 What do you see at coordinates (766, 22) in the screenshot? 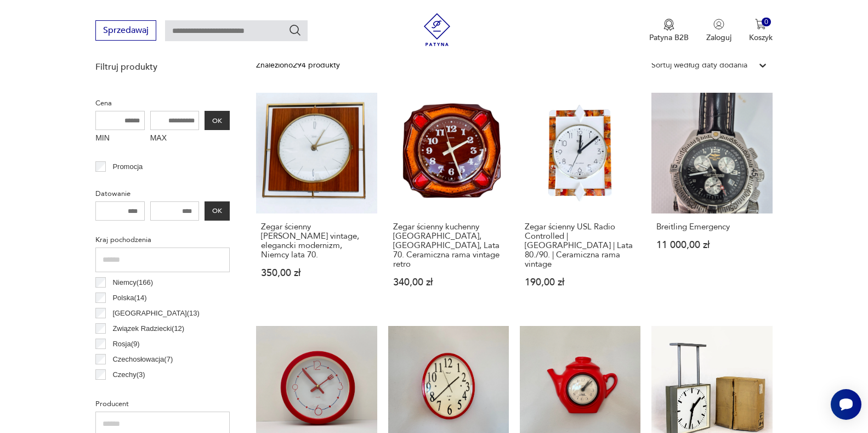
I see `div: 0` at bounding box center [766, 22].